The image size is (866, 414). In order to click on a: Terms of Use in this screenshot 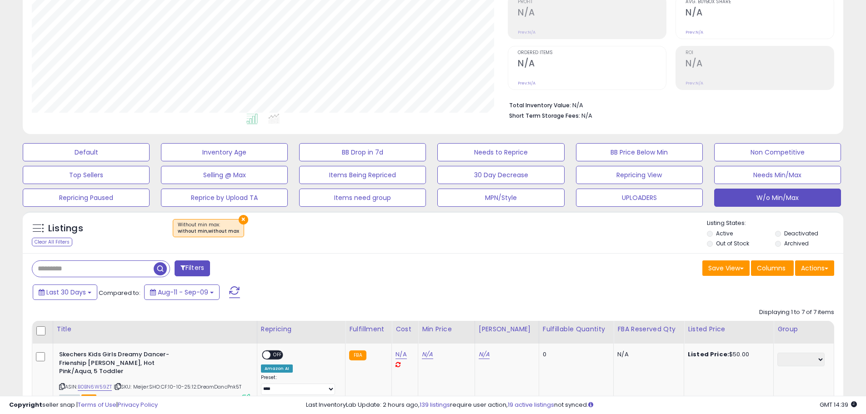, I will do `click(97, 405)`.